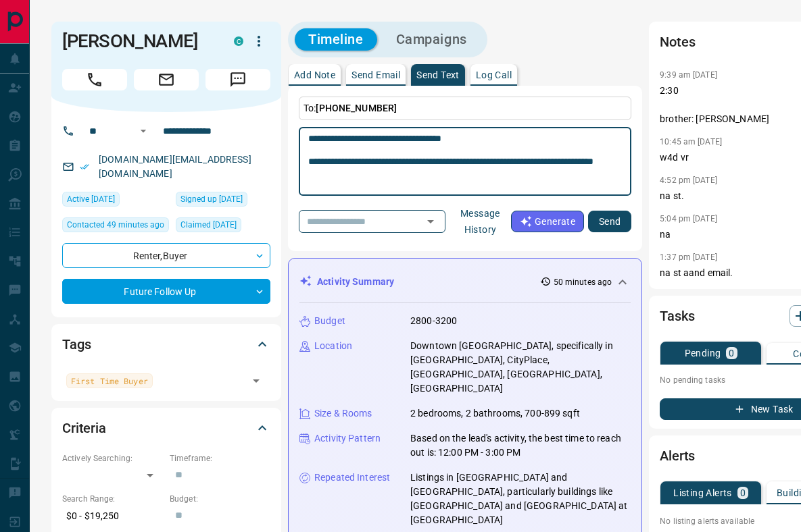 The image size is (801, 532). Describe the element at coordinates (166, 428) in the screenshot. I see `div: Criteria` at that location.